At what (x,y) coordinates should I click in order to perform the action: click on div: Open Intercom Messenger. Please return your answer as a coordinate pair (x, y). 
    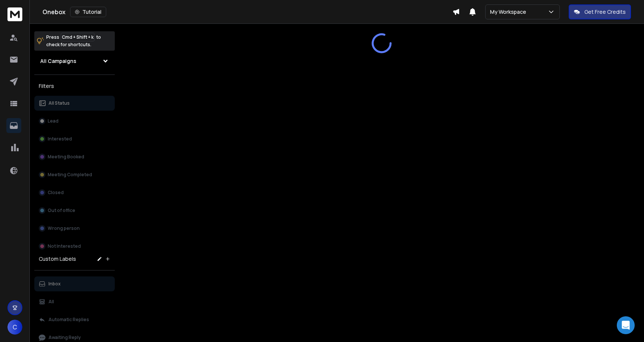
    Looking at the image, I should click on (626, 325).